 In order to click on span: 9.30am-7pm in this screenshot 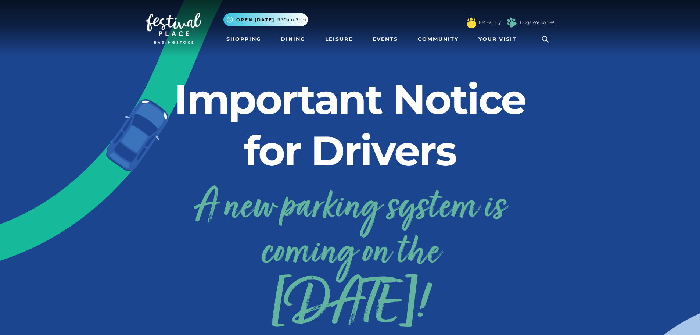, I will do `click(292, 20)`.